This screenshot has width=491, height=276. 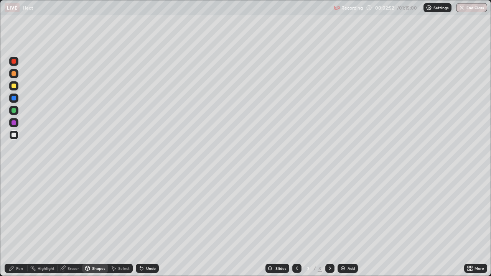 I want to click on img: add-slide-button, so click(x=343, y=269).